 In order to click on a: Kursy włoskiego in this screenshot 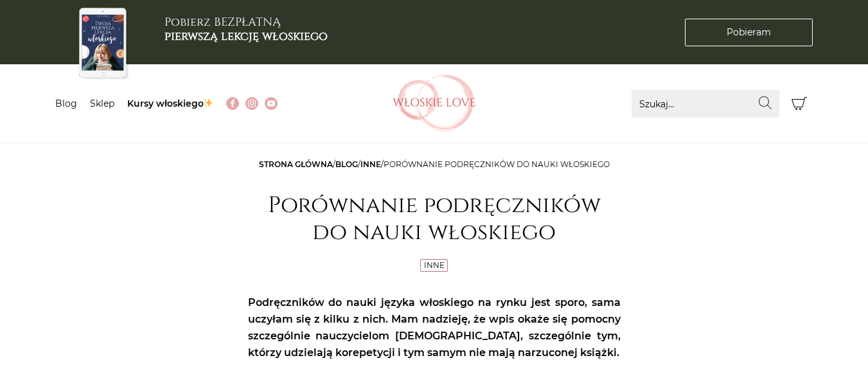, I will do `click(170, 104)`.